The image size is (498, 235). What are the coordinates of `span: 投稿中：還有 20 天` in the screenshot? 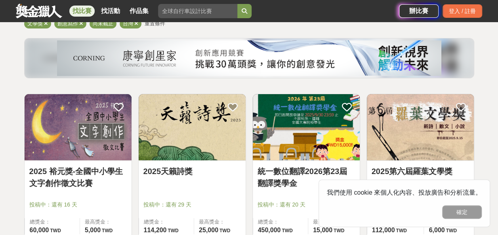 It's located at (306, 205).